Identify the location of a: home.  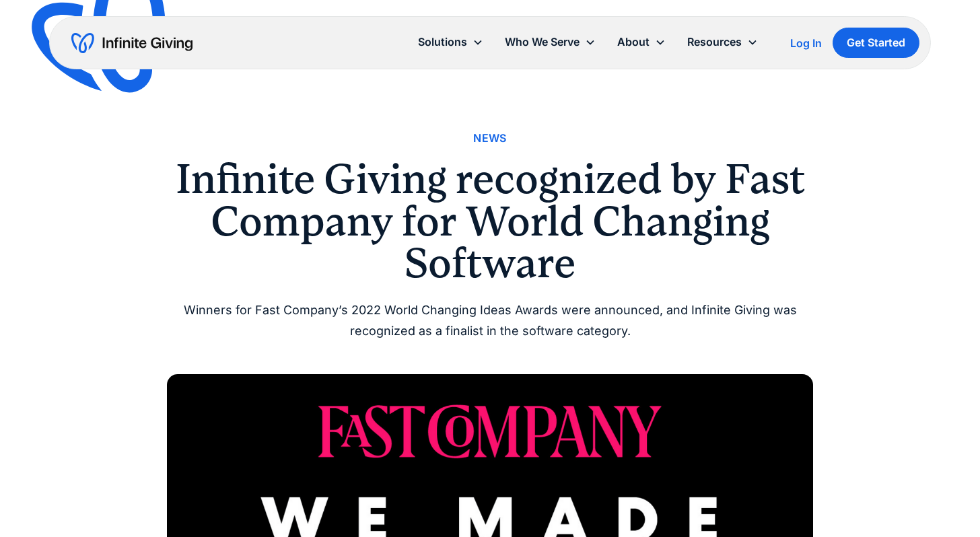
(132, 43).